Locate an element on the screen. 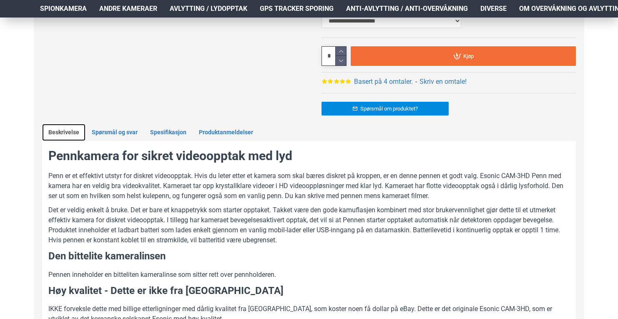 The width and height of the screenshot is (618, 319). p: Det er veldig enkelt å bruke. Det er bare et knappetrykk som starter opptaket. Takket være den go... is located at coordinates (309, 225).